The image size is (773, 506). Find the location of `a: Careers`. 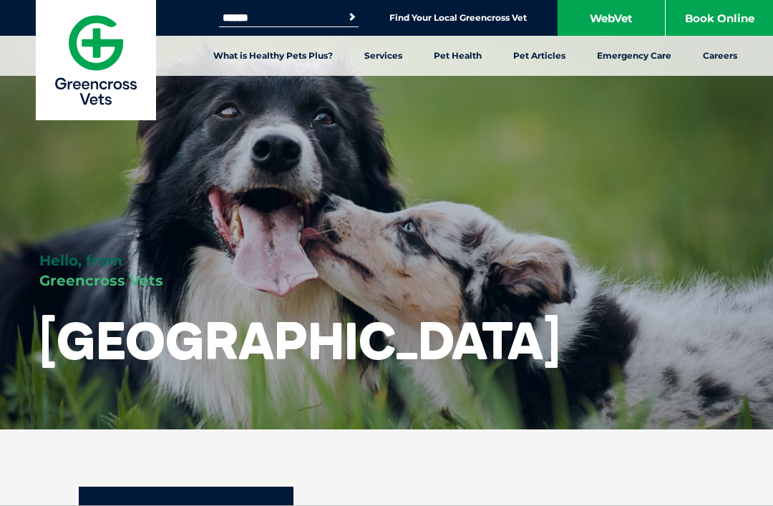

a: Careers is located at coordinates (720, 56).